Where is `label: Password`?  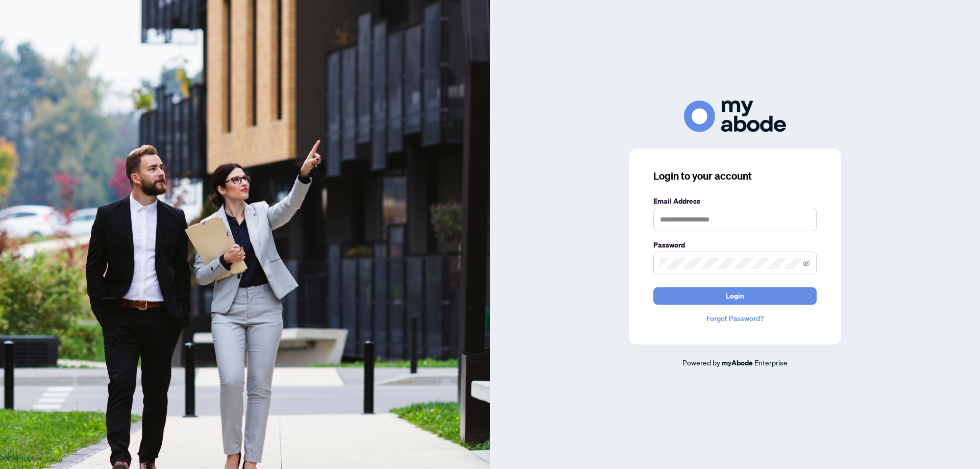 label: Password is located at coordinates (735, 245).